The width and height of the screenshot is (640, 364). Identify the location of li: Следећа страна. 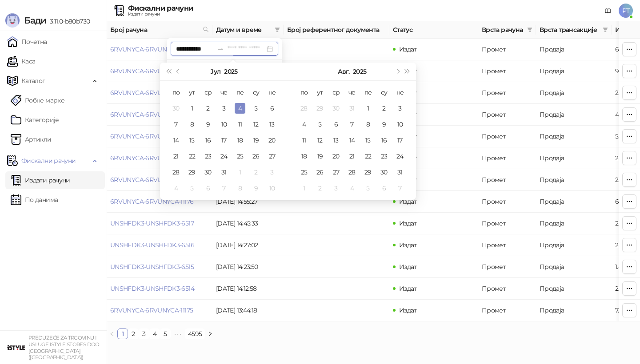
(210, 334).